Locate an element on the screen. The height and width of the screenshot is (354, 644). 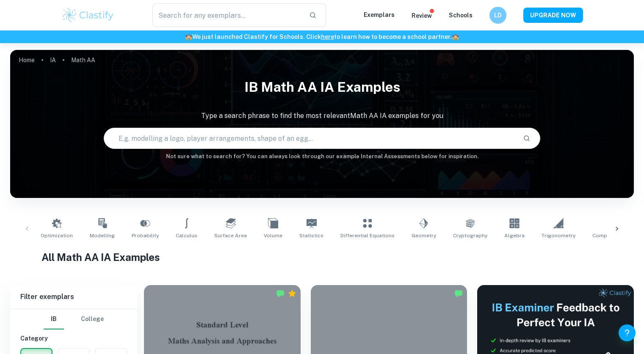
button: IB is located at coordinates (53, 319).